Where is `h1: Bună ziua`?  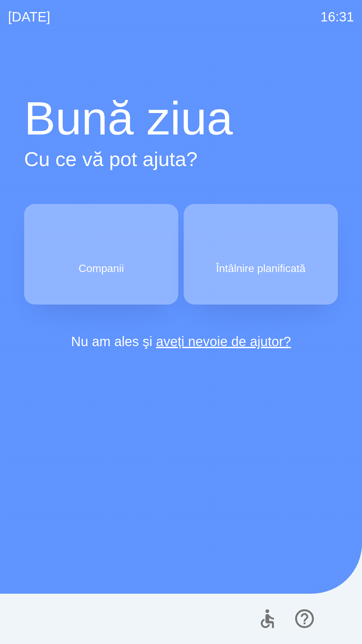 h1: Bună ziua is located at coordinates (181, 118).